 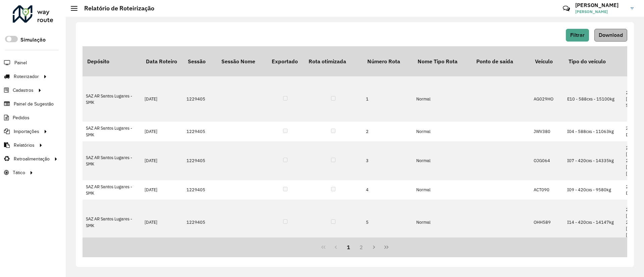 I want to click on button: Next Page, so click(x=374, y=247).